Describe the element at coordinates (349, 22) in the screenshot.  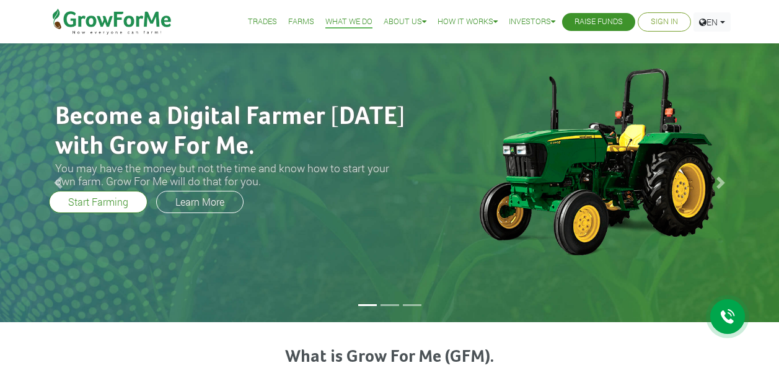
I see `a: What We Do` at that location.